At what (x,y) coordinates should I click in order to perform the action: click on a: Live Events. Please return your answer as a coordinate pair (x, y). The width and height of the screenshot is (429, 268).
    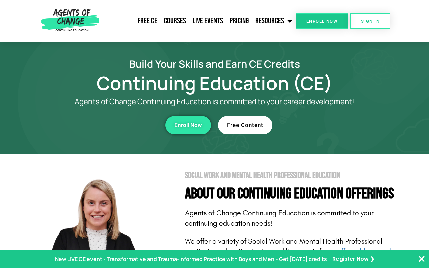
    Looking at the image, I should click on (208, 21).